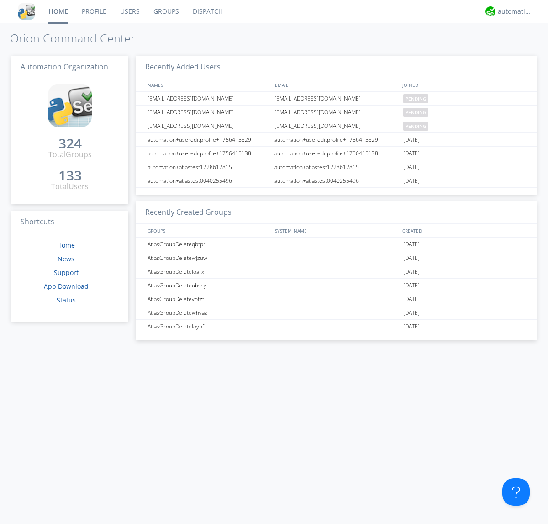  What do you see at coordinates (208, 230) in the screenshot?
I see `div: GROUPS` at bounding box center [208, 230].